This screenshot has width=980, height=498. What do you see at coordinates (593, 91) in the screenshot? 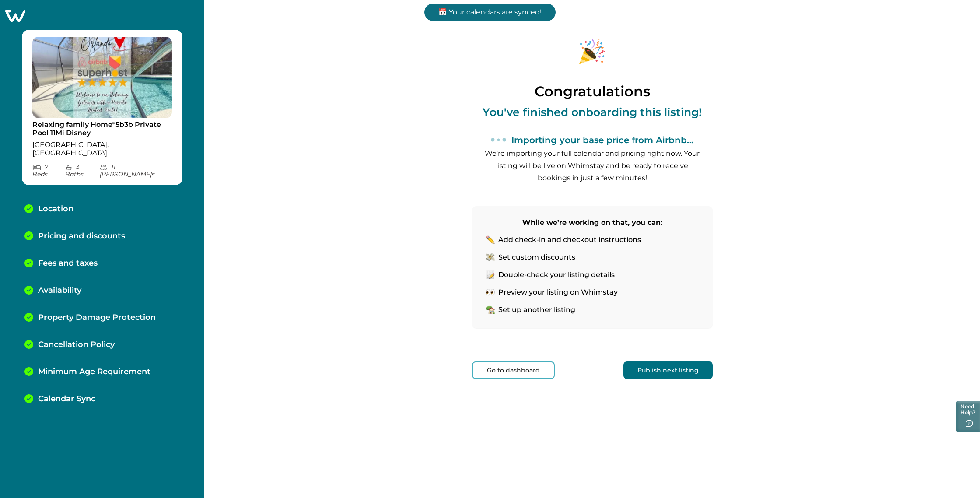
I see `p: Congratulations` at bounding box center [593, 91].